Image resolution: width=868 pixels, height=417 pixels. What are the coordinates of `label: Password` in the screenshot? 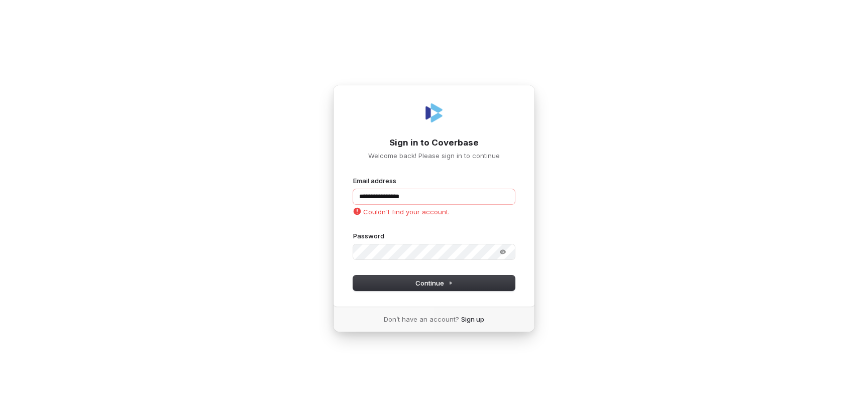 It's located at (368, 236).